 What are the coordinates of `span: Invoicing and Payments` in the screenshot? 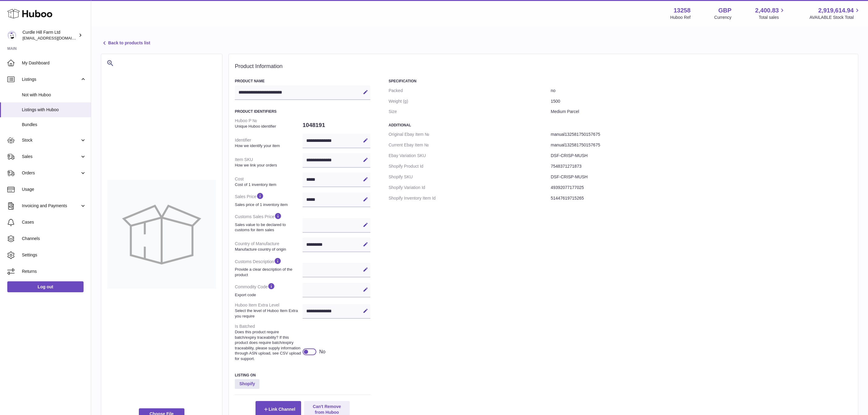 It's located at (51, 206).